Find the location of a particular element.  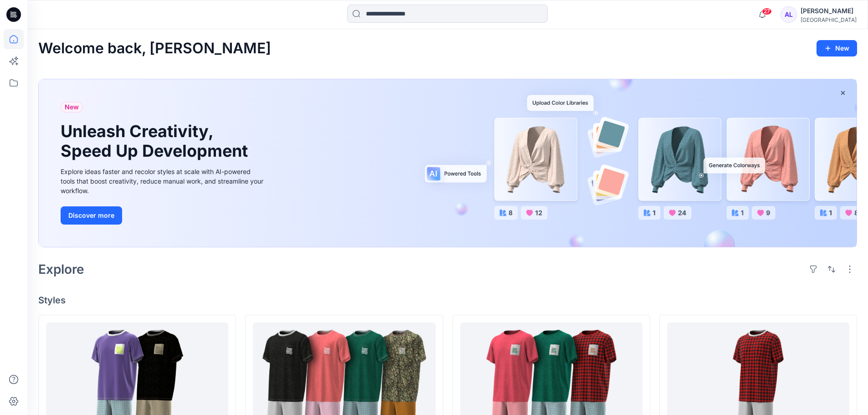

a: Discover more is located at coordinates (163, 215).